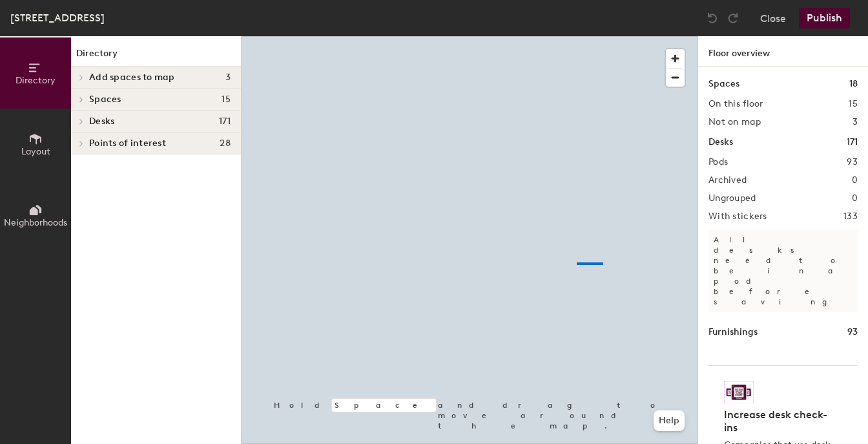 Image resolution: width=868 pixels, height=444 pixels. I want to click on span: 15, so click(226, 99).